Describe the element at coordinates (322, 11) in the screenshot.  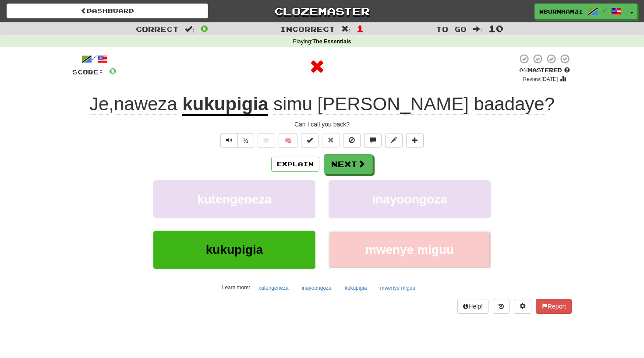
I see `a: Clozemaster` at that location.